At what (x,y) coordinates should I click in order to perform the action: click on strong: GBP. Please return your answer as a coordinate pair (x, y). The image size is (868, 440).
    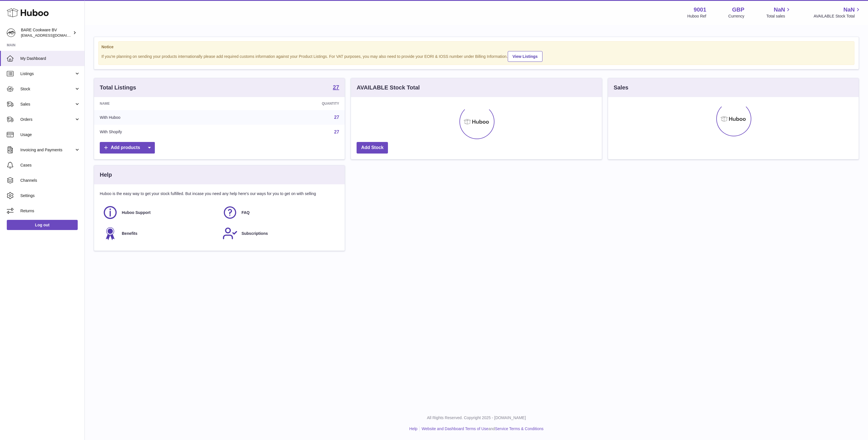
    Looking at the image, I should click on (738, 10).